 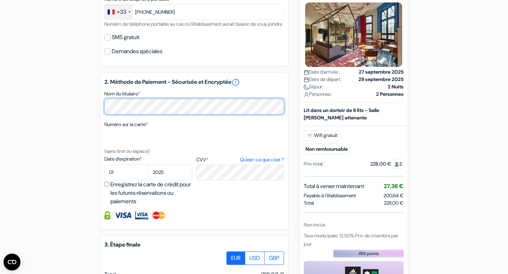 I want to click on label: Numéro sur la carte, so click(x=126, y=124).